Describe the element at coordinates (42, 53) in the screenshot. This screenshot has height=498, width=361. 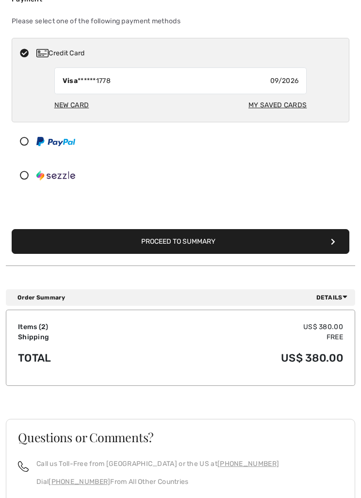
I see `img: Credit Card` at that location.